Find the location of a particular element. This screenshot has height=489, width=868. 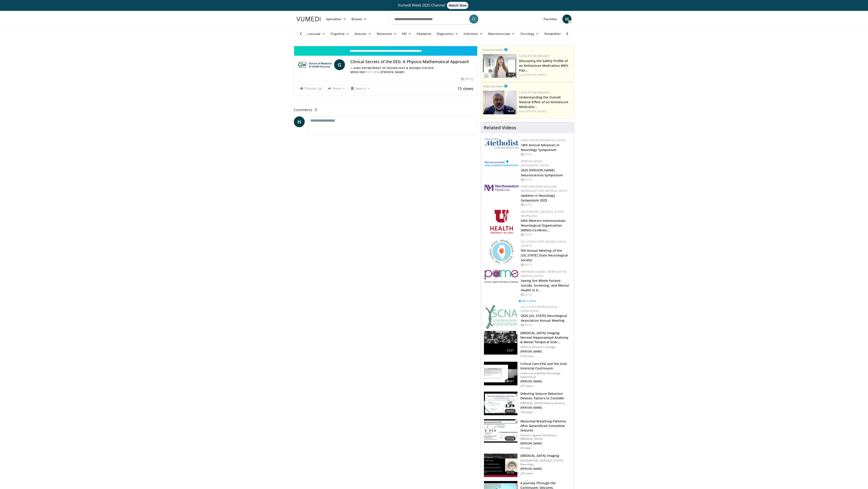

button: Save to is located at coordinates (360, 88).